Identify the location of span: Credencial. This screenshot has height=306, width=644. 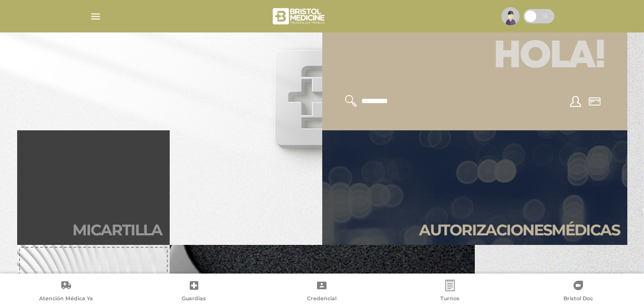
(322, 299).